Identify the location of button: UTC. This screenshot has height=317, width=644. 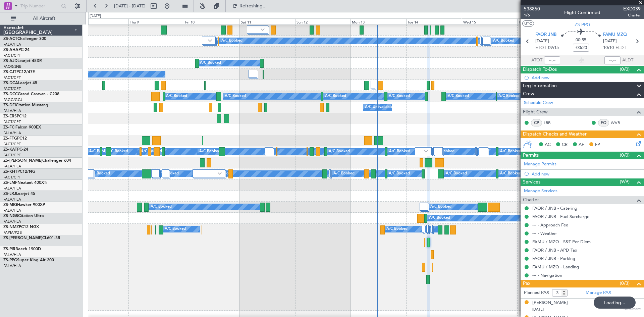
(528, 24).